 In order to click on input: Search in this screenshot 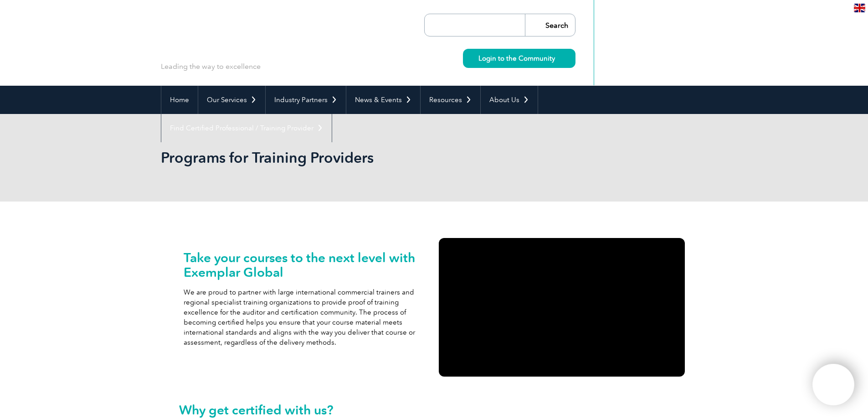, I will do `click(550, 25)`.